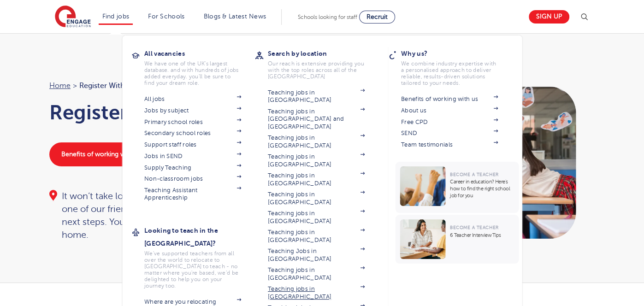 This screenshot has height=306, width=644. What do you see at coordinates (456, 66) in the screenshot?
I see `a: Why us?We combine industry expertise with a personalised approach to deliver reliable, results-dr...` at bounding box center [456, 66].